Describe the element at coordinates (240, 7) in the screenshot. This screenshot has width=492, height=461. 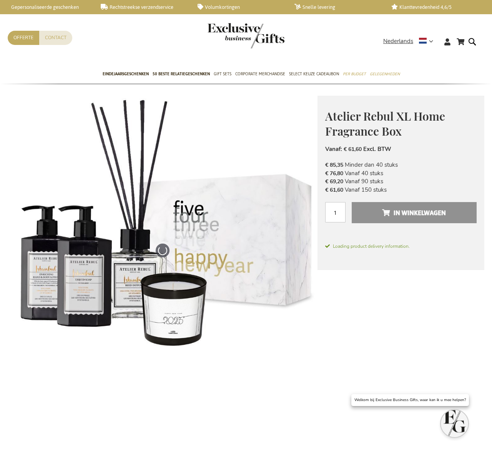
I see `a: Volumkortingen` at that location.